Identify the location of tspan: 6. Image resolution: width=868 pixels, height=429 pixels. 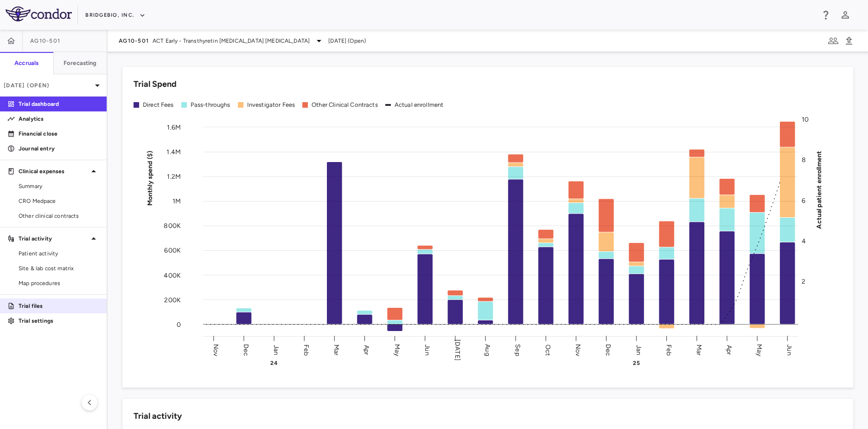
(804, 200).